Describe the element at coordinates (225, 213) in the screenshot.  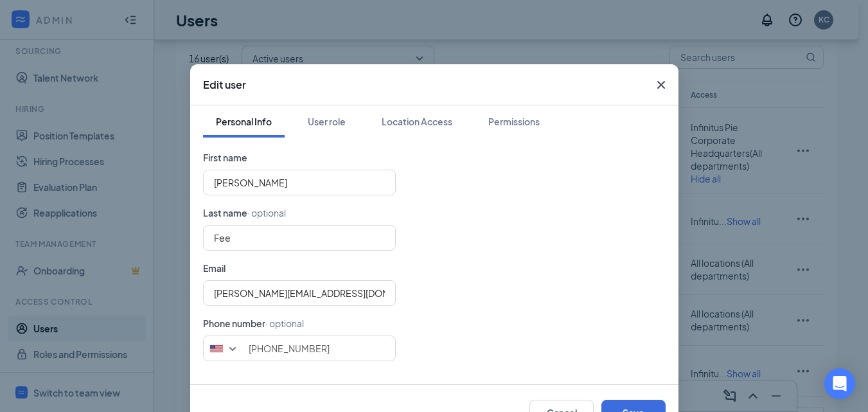
I see `span: Last name` at that location.